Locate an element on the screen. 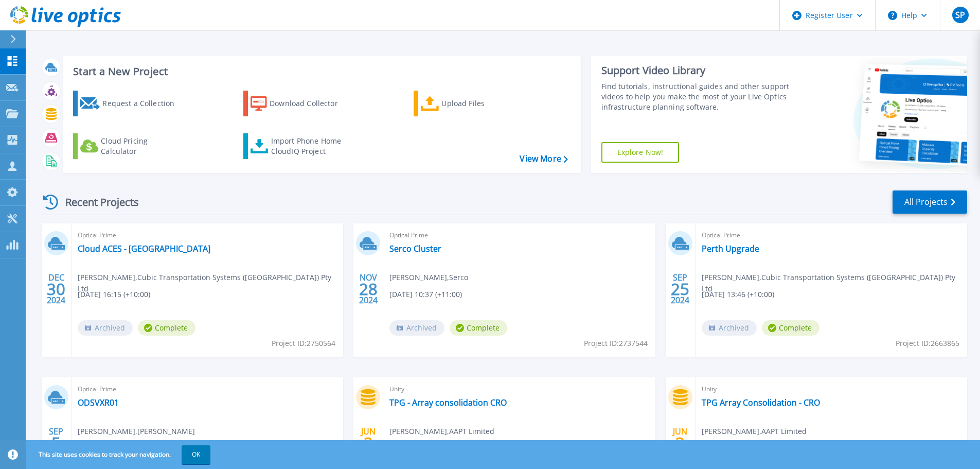  div: Cloud Pricing Calculator is located at coordinates (142, 146).